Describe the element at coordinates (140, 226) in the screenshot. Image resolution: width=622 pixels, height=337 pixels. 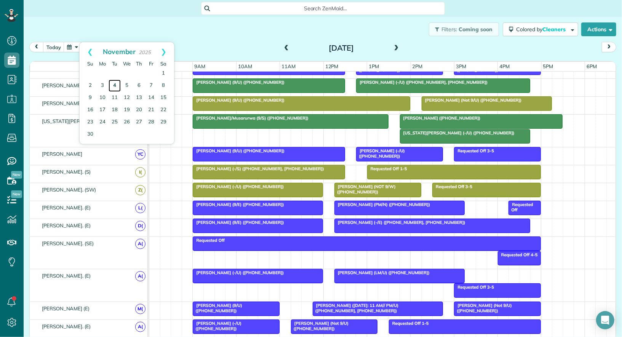
I see `span: D(` at that location.